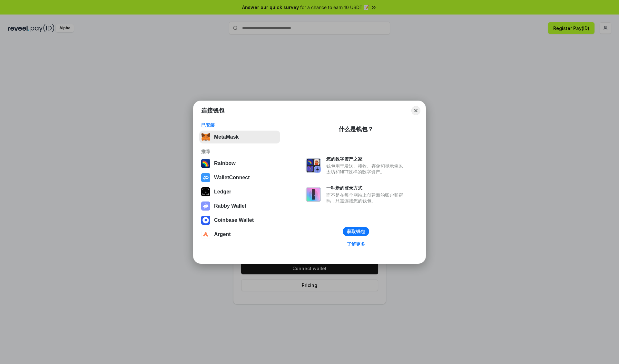 This screenshot has width=619, height=364. What do you see at coordinates (240, 206) in the screenshot?
I see `button: Rabby Wallet` at bounding box center [240, 206].